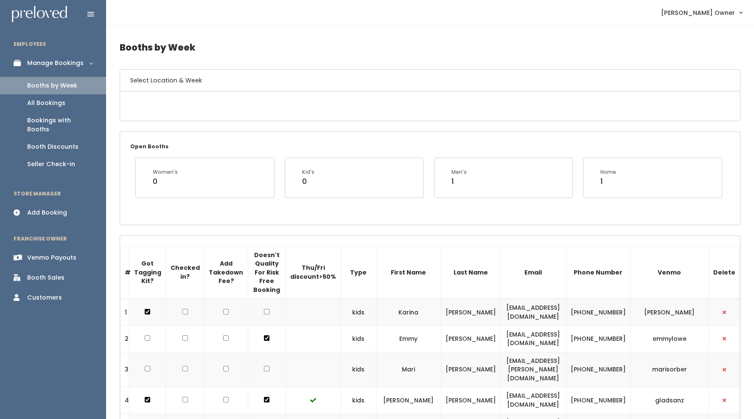 The height and width of the screenshot is (419, 754). I want to click on h6: Select Location & Week, so click(430, 80).